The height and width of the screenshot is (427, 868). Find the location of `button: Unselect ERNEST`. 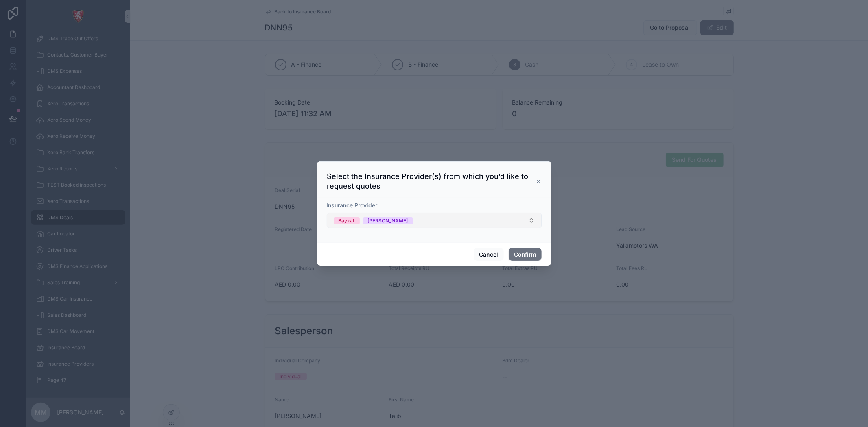

button: Unselect ERNEST is located at coordinates (388, 221).